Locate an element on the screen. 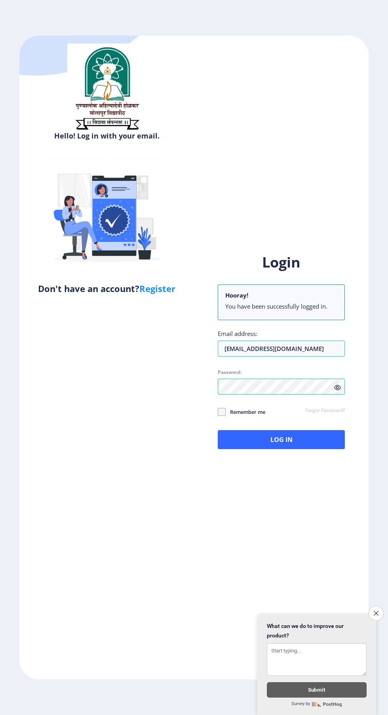  label: Password: is located at coordinates (229, 372).